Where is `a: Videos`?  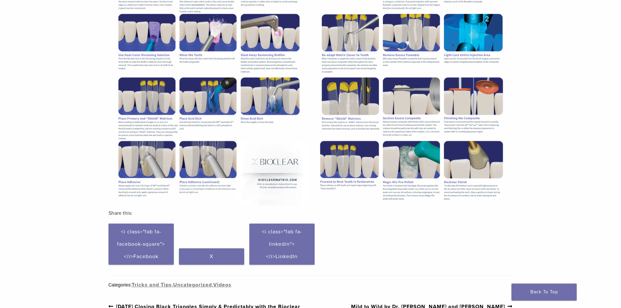 a: Videos is located at coordinates (222, 285).